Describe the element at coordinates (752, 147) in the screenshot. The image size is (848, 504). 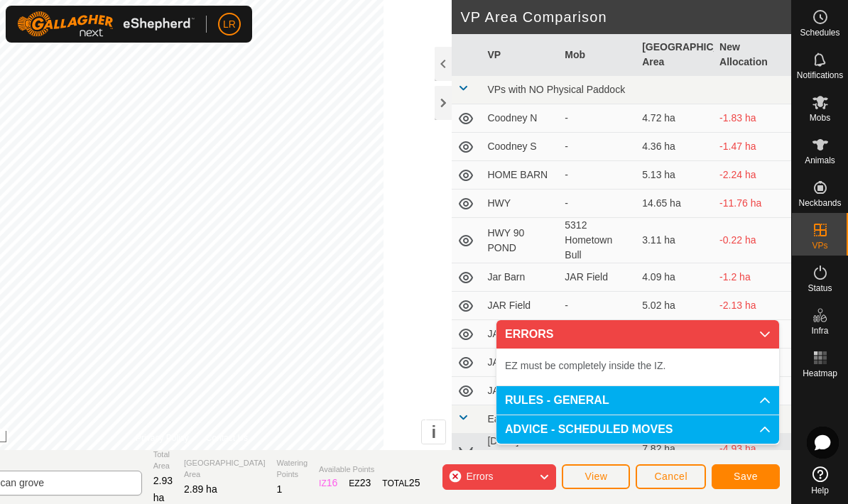
I see `td: -1.47 ha` at that location.